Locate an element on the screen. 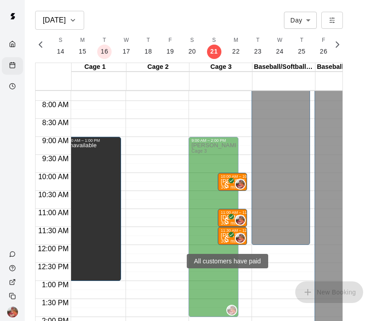  div: Day is located at coordinates (300, 20).